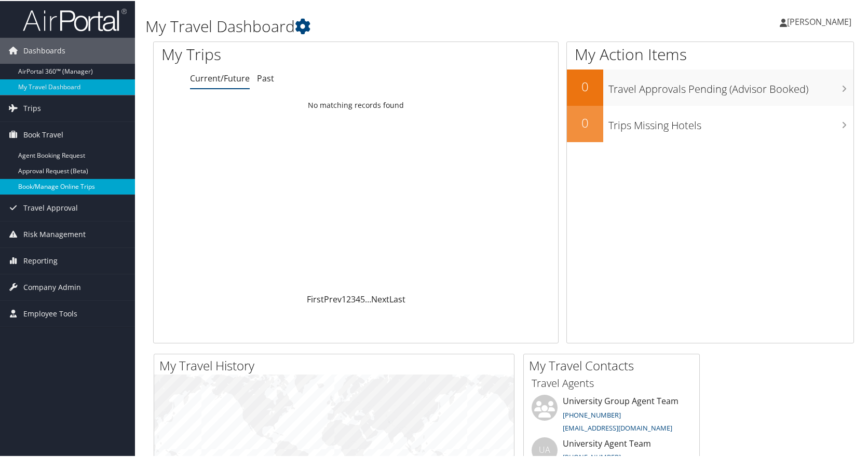  What do you see at coordinates (52, 286) in the screenshot?
I see `span: Company Admin` at bounding box center [52, 286].